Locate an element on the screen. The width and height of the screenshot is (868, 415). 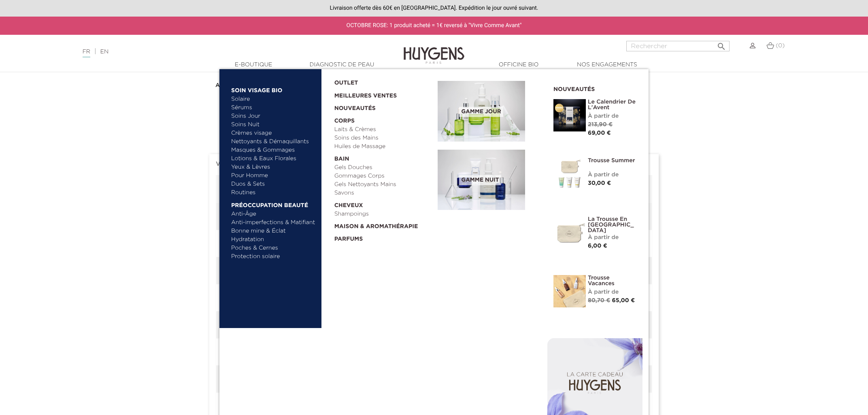
a: Gels Douches is located at coordinates (383, 168).